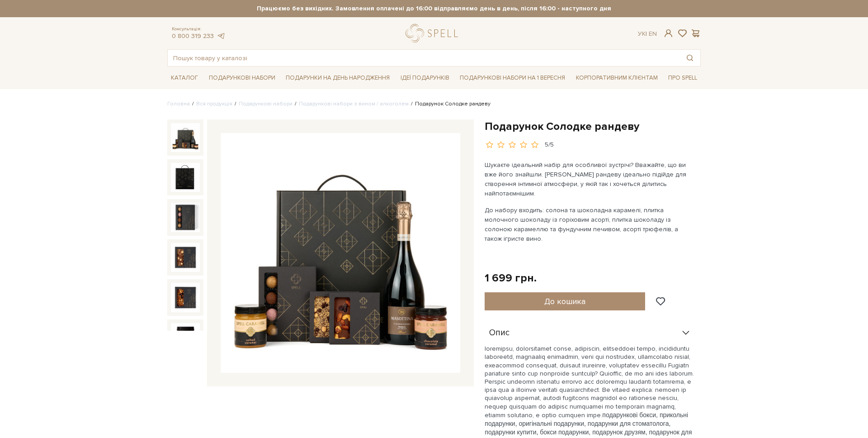  Describe the element at coordinates (450, 104) in the screenshot. I see `li: Подарунок Солодке рандеву` at that location.